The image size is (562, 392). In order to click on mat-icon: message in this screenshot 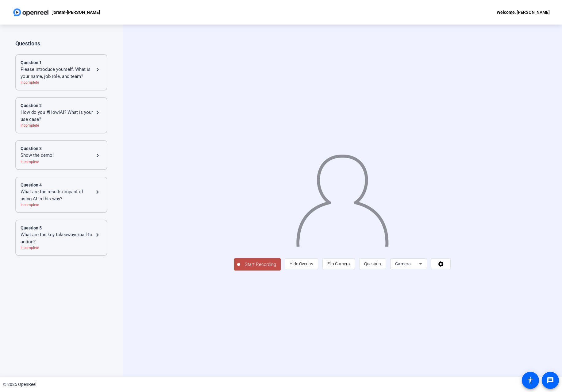, I will do `click(551, 380)`.